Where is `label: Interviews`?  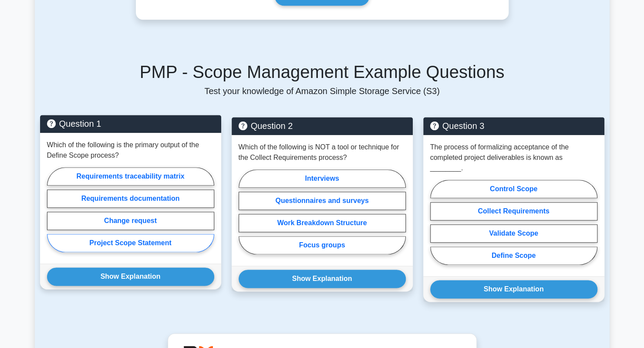 label: Interviews is located at coordinates (322, 179).